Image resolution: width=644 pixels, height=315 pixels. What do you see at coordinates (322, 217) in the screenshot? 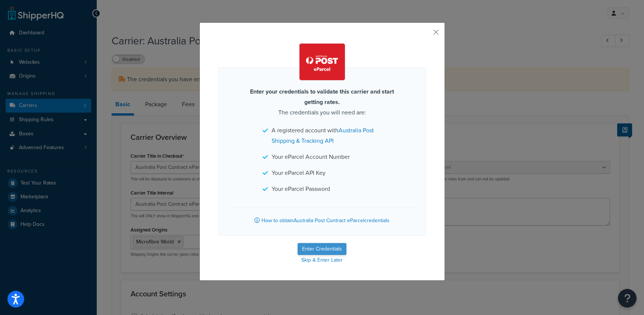
I see `a: How to obtainAustralia Post Contract eParcelcredentials` at bounding box center [322, 217].